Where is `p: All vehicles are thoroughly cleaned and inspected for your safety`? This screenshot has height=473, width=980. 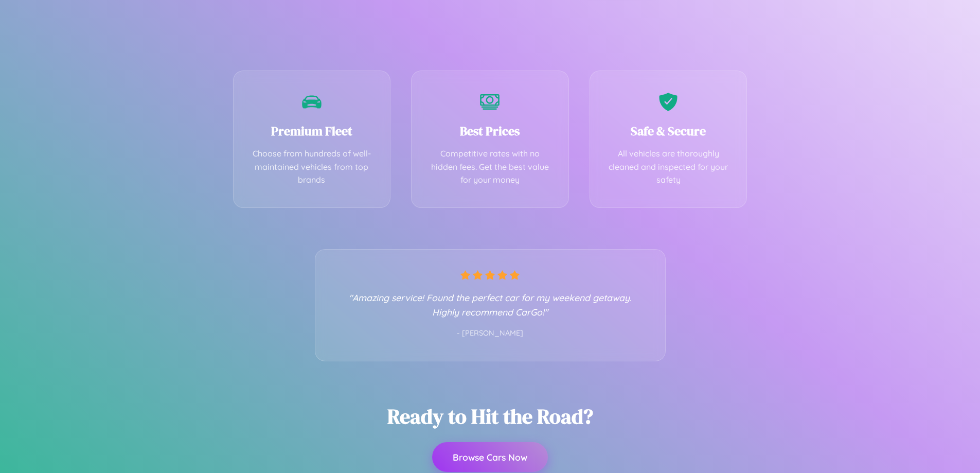
p: All vehicles are thoroughly cleaned and inspected for your safety is located at coordinates (668, 167).